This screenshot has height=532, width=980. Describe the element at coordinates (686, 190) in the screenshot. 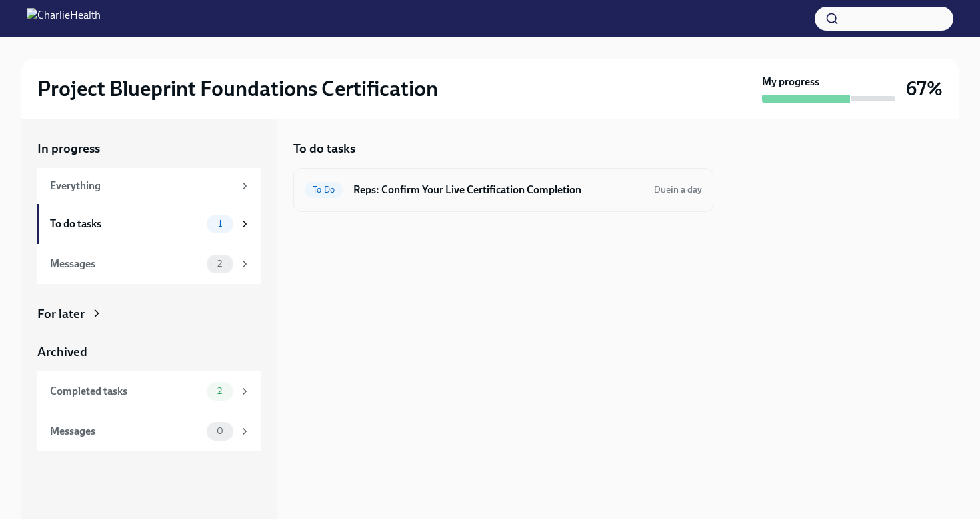

I see `strong: in a day` at that location.